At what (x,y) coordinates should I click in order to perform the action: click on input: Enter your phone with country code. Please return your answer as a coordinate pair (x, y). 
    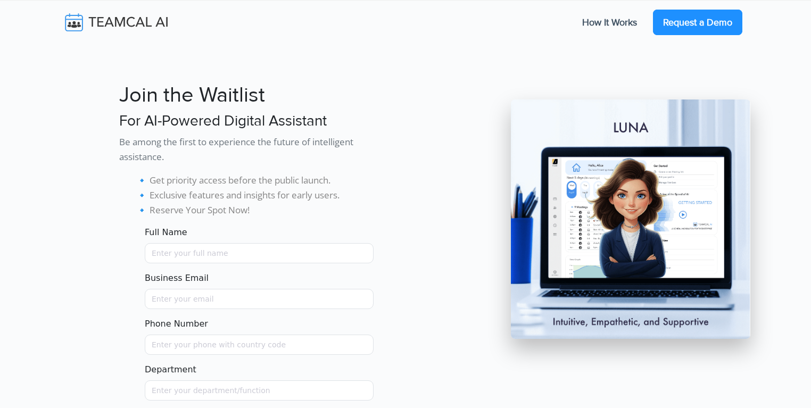
    Looking at the image, I should click on (259, 345).